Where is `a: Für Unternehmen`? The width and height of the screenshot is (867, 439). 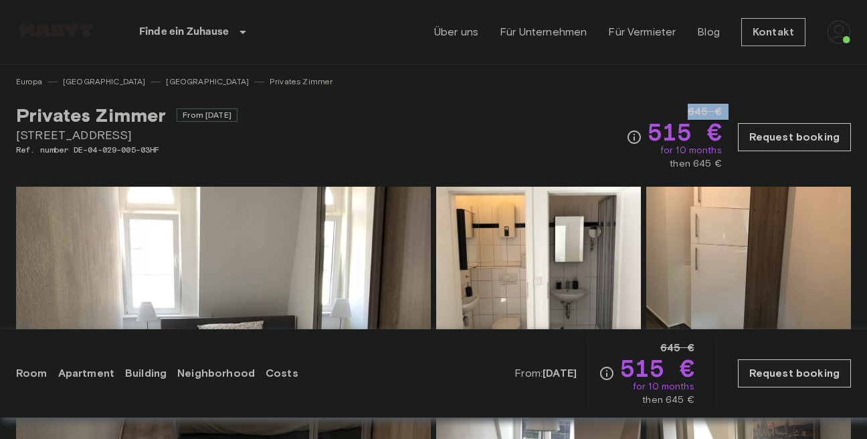 a: Für Unternehmen is located at coordinates (543, 32).